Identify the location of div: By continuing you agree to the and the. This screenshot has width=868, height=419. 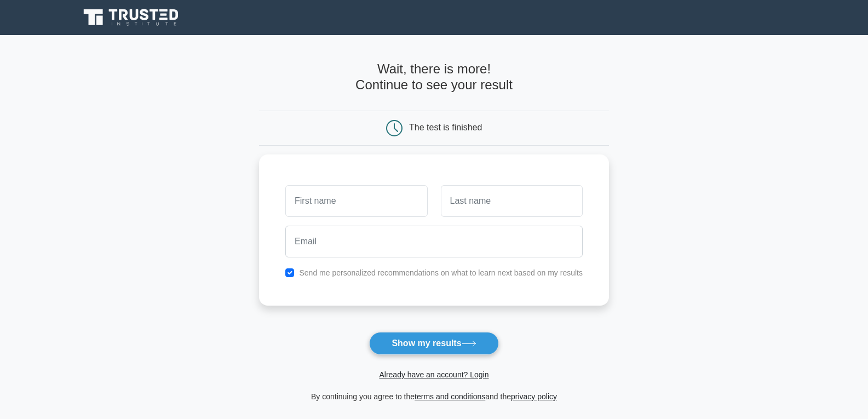
(434, 397).